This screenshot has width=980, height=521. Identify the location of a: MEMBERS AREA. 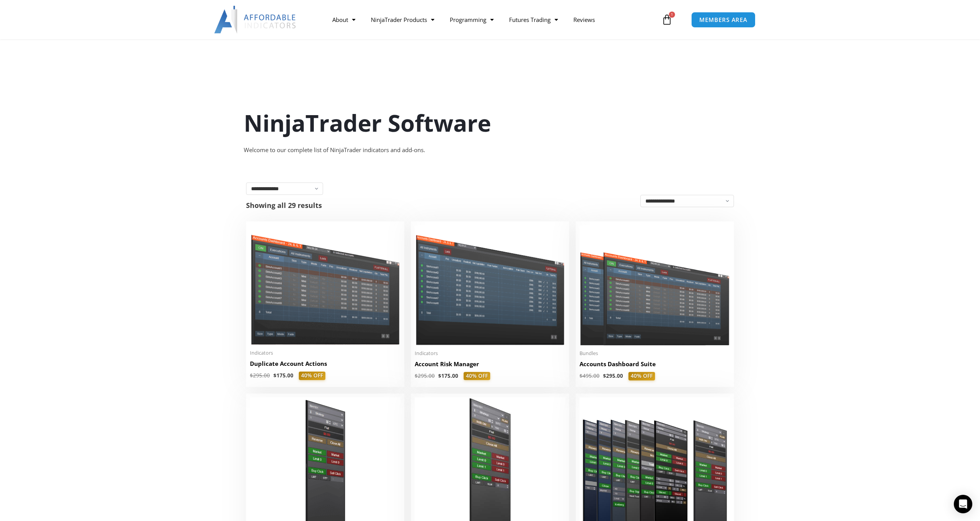
(723, 20).